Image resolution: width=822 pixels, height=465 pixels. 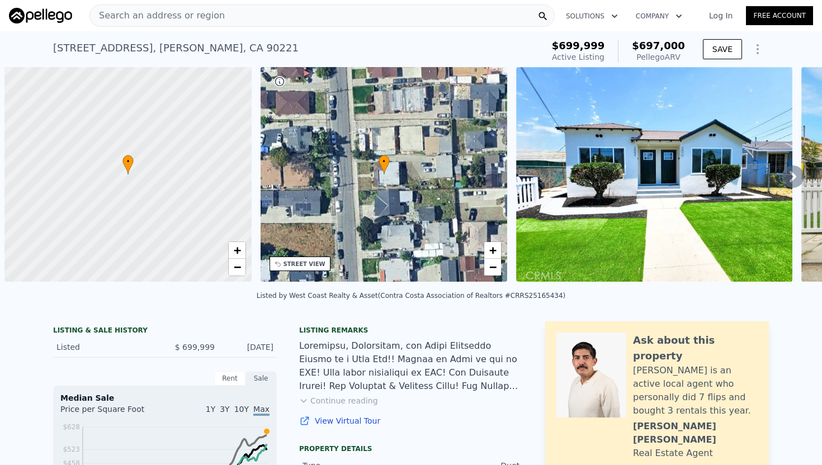 What do you see at coordinates (40, 16) in the screenshot?
I see `img: Pellego` at bounding box center [40, 16].